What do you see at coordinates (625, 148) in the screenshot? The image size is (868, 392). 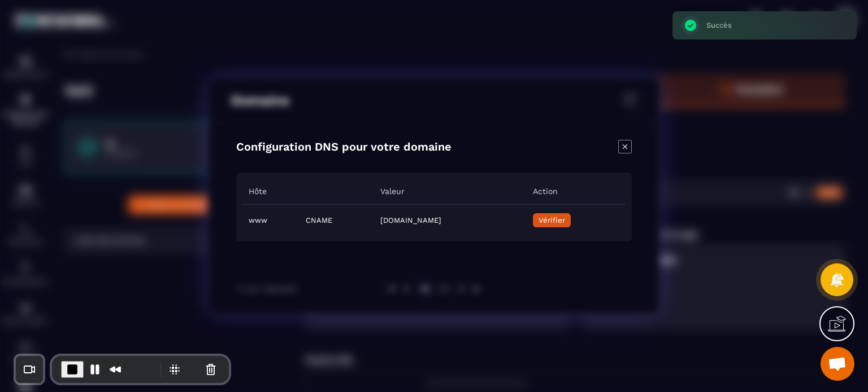 I see `div: Close modal` at bounding box center [625, 148].